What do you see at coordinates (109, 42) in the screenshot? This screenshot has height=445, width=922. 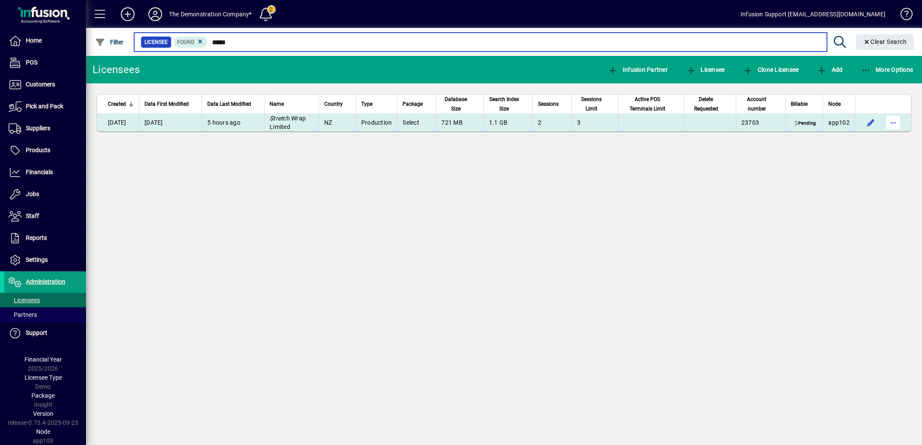 I see `span: Filter` at bounding box center [109, 42].